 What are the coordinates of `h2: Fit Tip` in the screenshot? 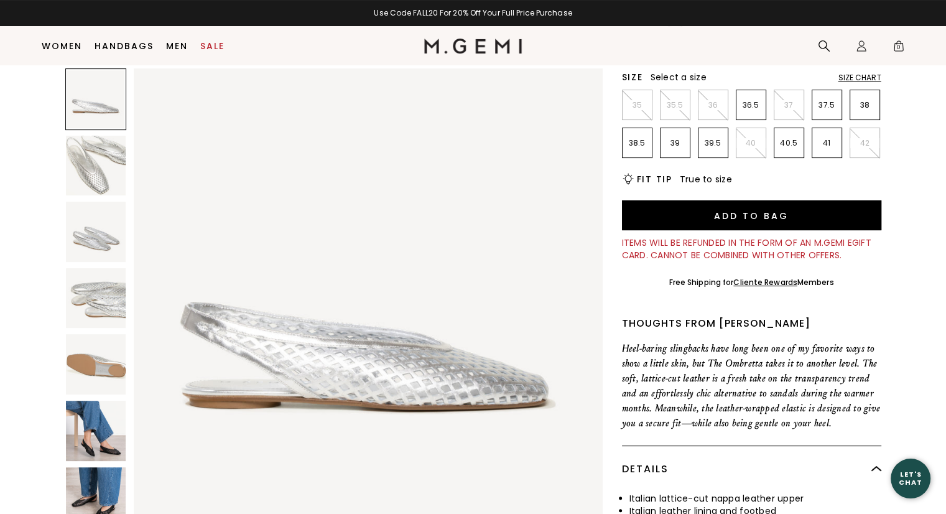 It's located at (654, 179).